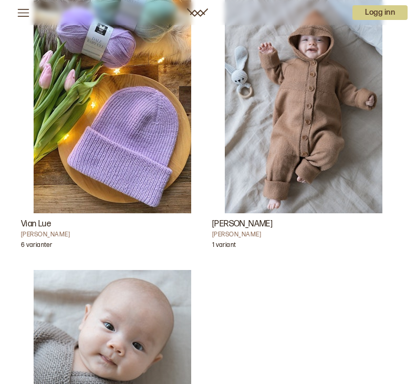  I want to click on p: Logg inn, so click(380, 13).